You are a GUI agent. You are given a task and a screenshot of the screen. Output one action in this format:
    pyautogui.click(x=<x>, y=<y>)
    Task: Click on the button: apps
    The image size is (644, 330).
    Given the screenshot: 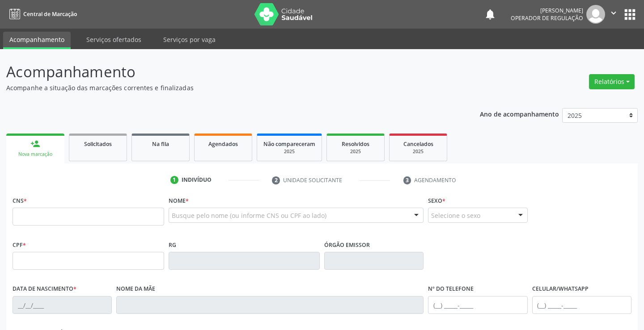 What is the action you would take?
    pyautogui.click(x=630, y=14)
    